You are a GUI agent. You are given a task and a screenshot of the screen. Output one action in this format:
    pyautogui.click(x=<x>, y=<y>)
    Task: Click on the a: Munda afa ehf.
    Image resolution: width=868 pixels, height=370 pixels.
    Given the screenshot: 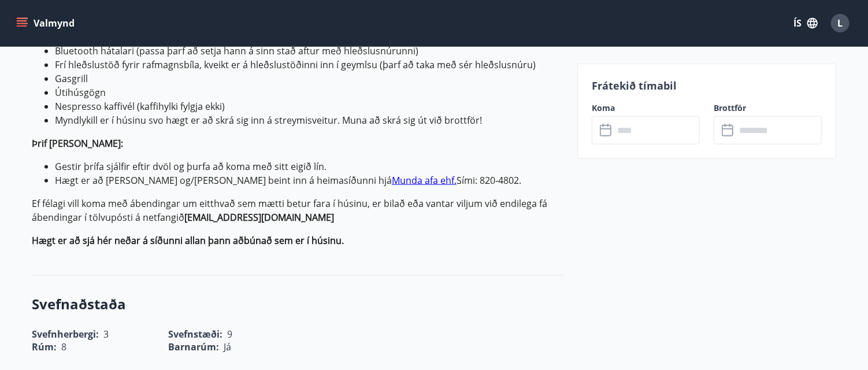 What is the action you would take?
    pyautogui.click(x=425, y=180)
    